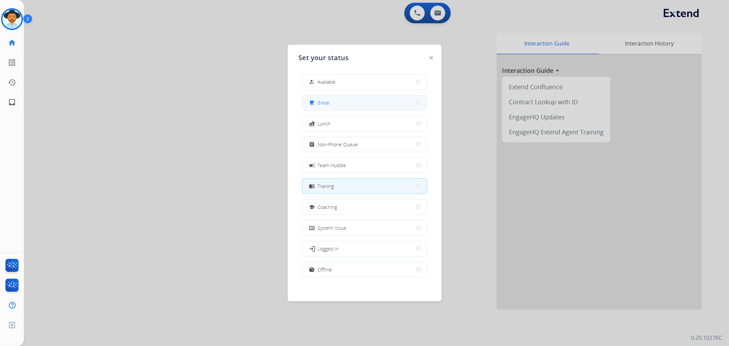  What do you see at coordinates (312, 144) in the screenshot?
I see `mat-icon: assignment` at bounding box center [312, 144].